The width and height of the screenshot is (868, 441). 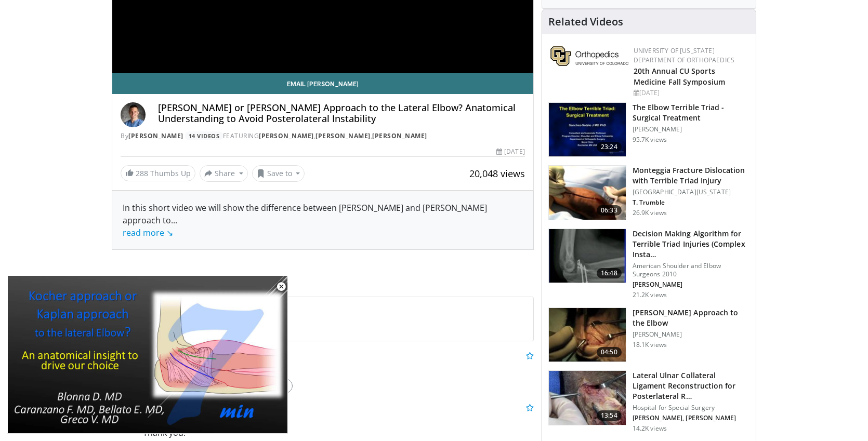 I want to click on span: 04:50, so click(x=610, y=352).